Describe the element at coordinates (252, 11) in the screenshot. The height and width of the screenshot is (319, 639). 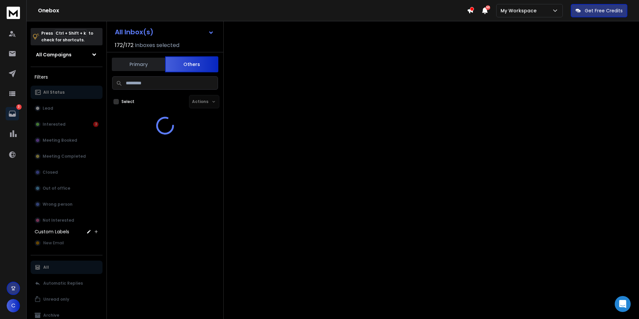
I see `h1: Onebox` at that location.